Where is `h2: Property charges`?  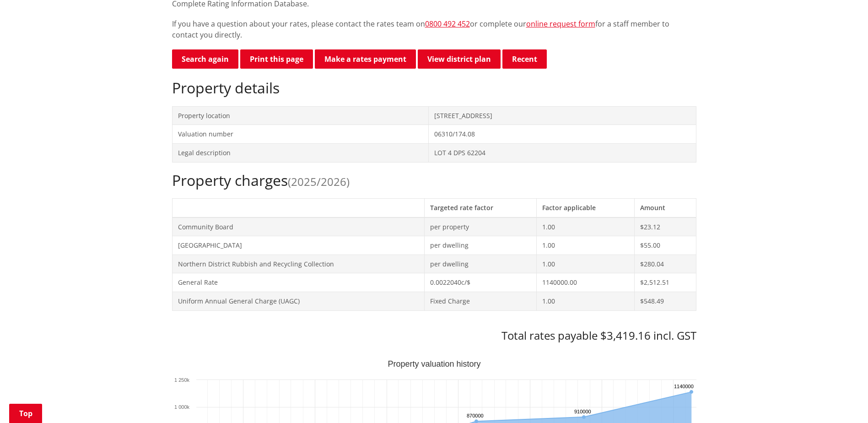 h2: Property charges is located at coordinates (435, 180).